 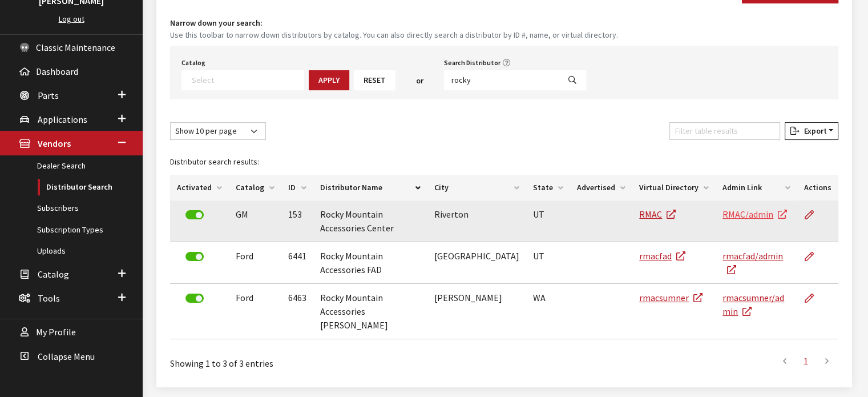 What do you see at coordinates (370, 187) in the screenshot?
I see `th: Distributor Name: activate to sort column descending` at bounding box center [370, 187].